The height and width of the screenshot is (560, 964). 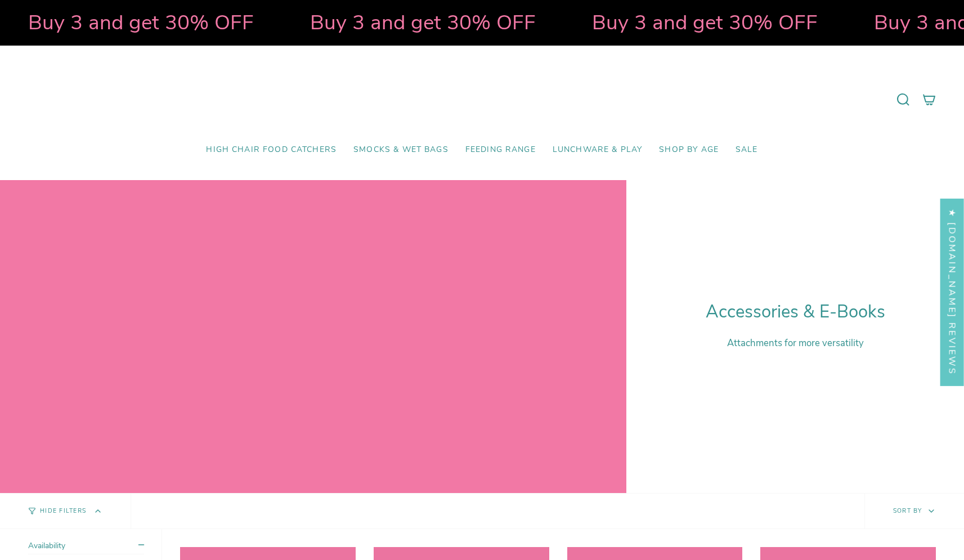 I want to click on a: SALE, so click(x=747, y=149).